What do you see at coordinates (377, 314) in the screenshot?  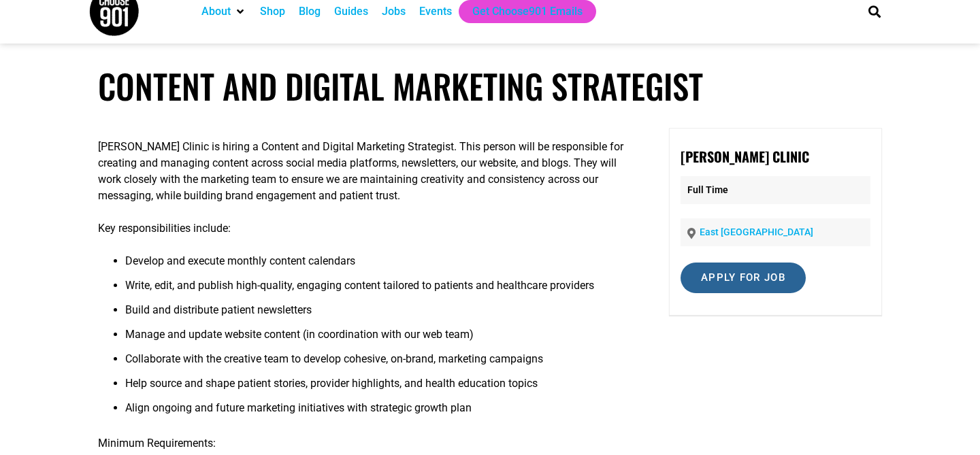 I see `li: Build and distribute patient newsletters` at bounding box center [377, 314].